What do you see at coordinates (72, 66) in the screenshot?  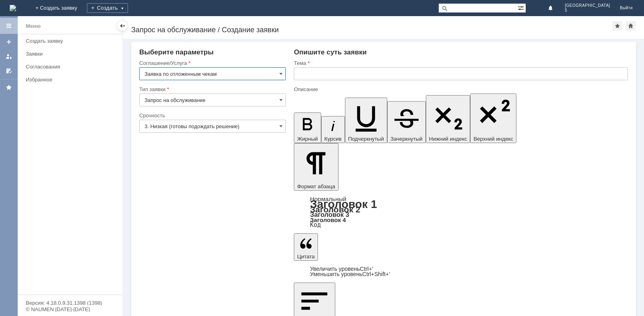 I see `div: Согласования` at bounding box center [72, 66].